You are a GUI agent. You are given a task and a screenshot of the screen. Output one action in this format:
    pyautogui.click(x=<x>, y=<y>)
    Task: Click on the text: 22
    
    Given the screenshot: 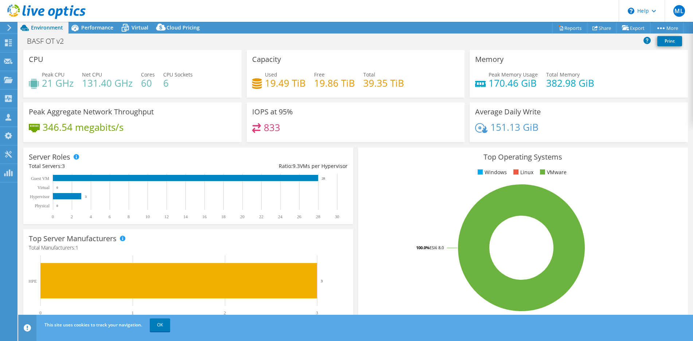 What is the action you would take?
    pyautogui.click(x=261, y=217)
    